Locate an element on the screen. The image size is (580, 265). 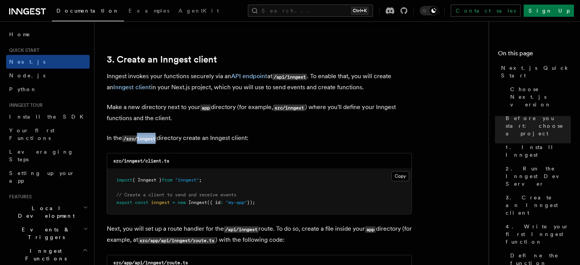
h4: On this page is located at coordinates (535, 55).